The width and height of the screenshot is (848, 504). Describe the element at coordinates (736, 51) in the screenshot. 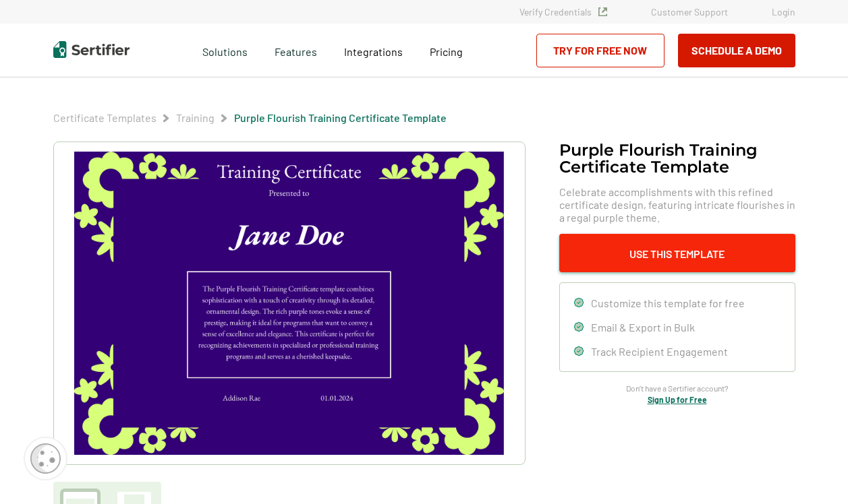

I see `button: Schedule a Demo` at that location.